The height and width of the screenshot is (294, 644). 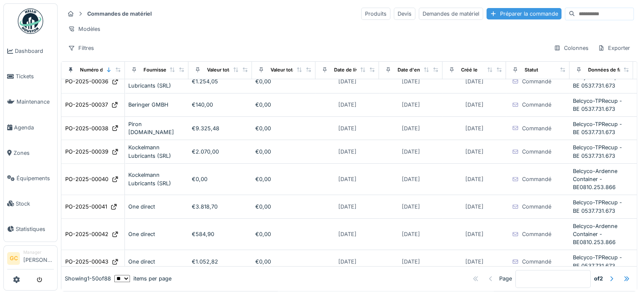 I want to click on div: Manager, so click(x=39, y=252).